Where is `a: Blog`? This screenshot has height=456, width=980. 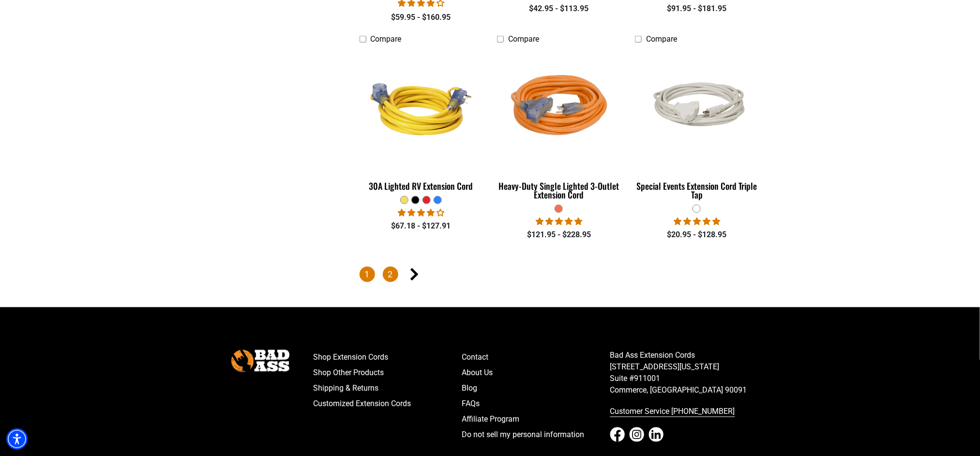 a: Blog is located at coordinates (536, 388).